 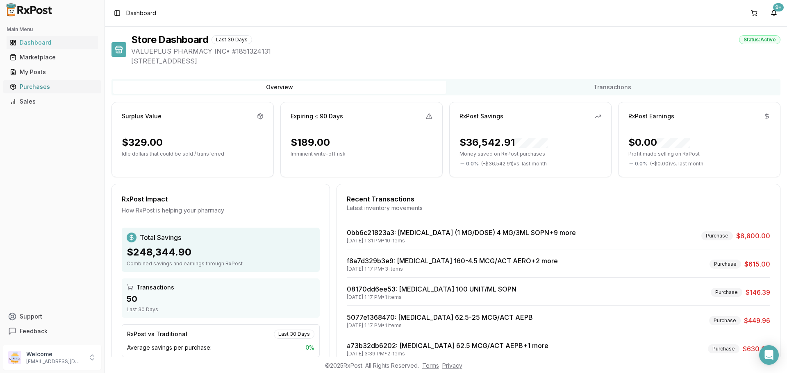 What do you see at coordinates (558, 208) in the screenshot?
I see `div: Latest inventory movements` at bounding box center [558, 208].